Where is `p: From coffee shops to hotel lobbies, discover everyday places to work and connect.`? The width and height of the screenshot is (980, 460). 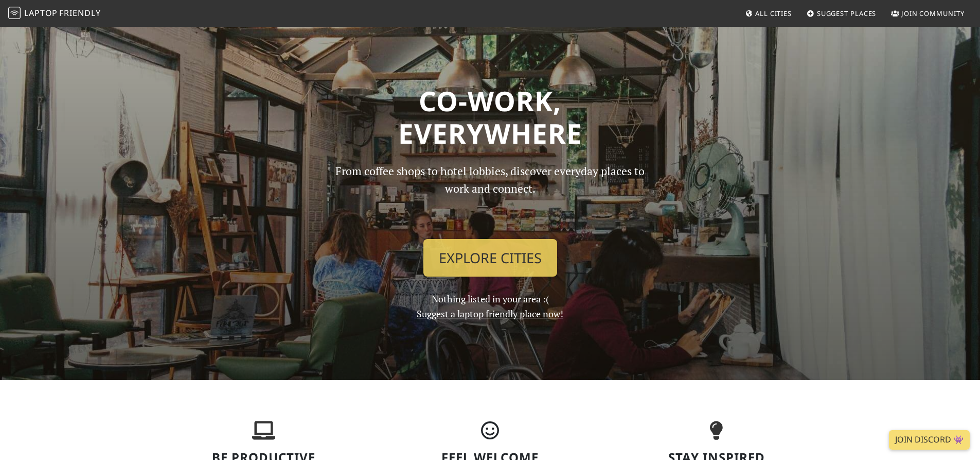
p: From coffee shops to hotel lobbies, discover everyday places to work and connect. is located at coordinates (490, 196).